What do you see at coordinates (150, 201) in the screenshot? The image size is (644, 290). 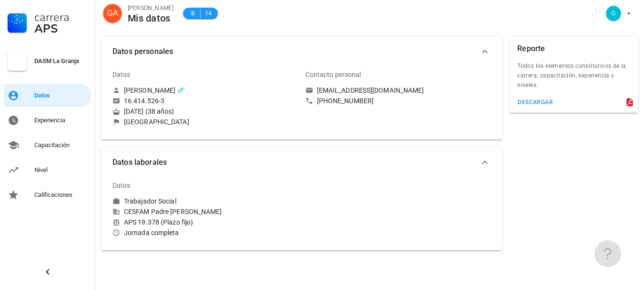 I see `div: Trabajador Social` at bounding box center [150, 201].